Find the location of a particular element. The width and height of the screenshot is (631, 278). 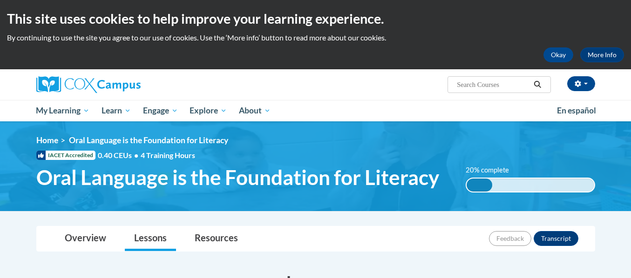

a: About is located at coordinates (255, 111).